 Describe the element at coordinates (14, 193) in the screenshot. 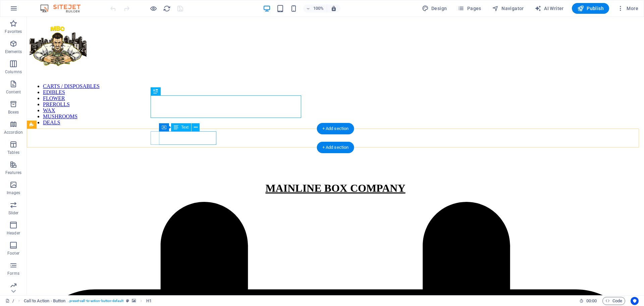

I see `p: Images` at that location.